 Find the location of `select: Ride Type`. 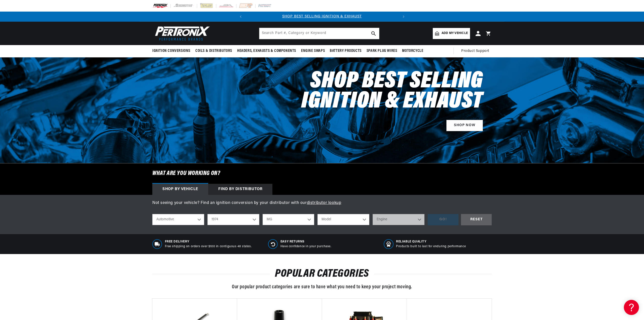

select: Ride Type is located at coordinates (178, 220).